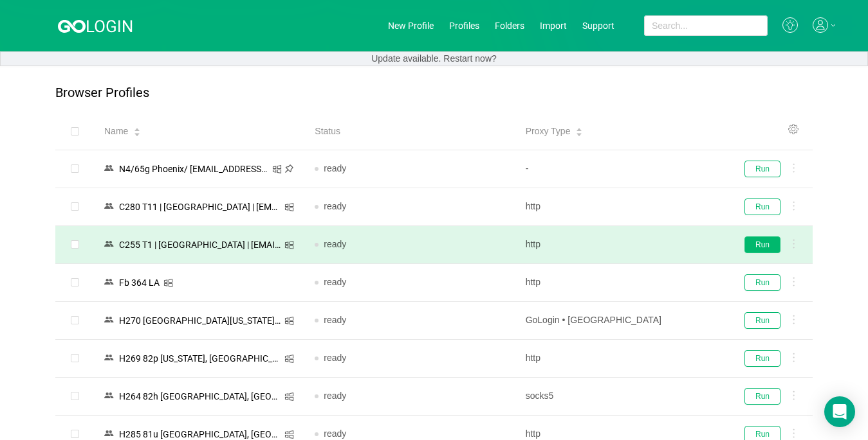  What do you see at coordinates (598, 26) in the screenshot?
I see `a: Support` at bounding box center [598, 26].